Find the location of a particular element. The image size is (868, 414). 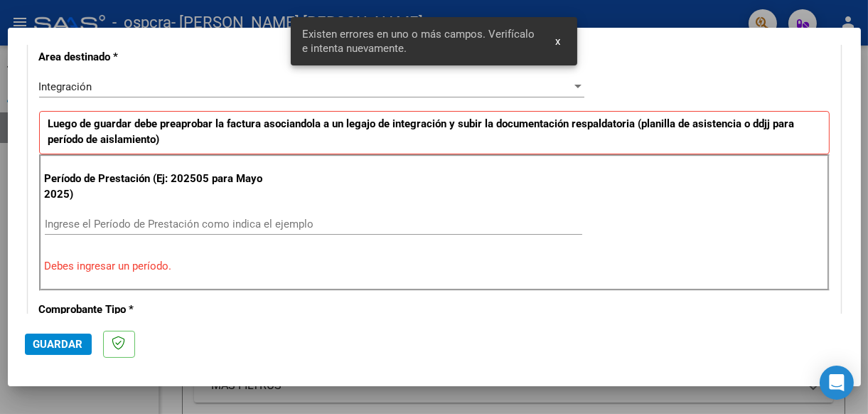

button: Guardar is located at coordinates (58, 344).